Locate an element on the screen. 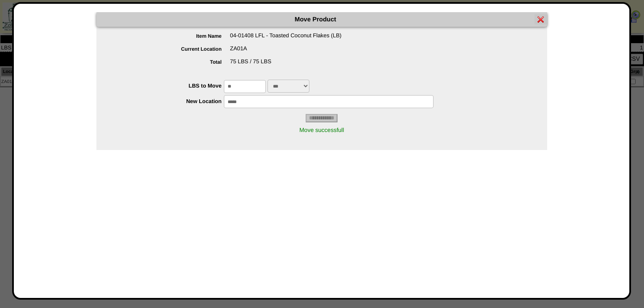 Image resolution: width=644 pixels, height=308 pixels. img: error.gif is located at coordinates (541, 19).